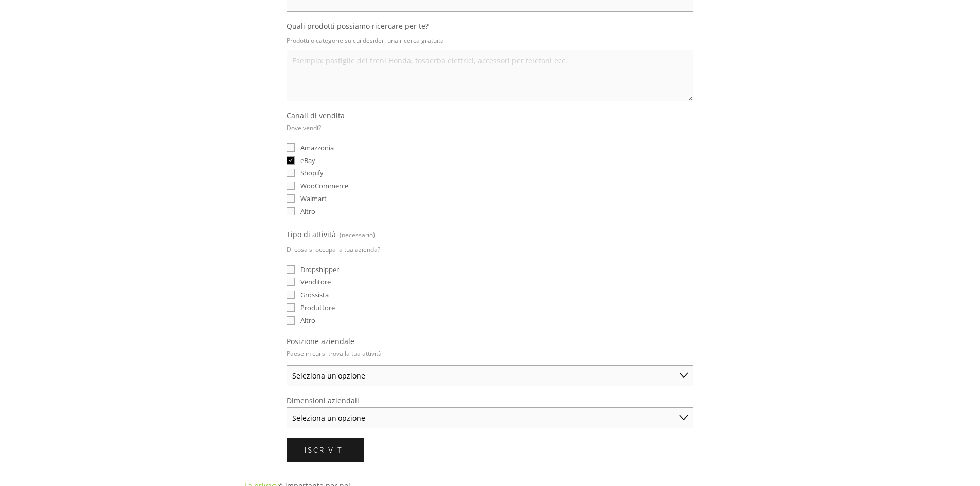  Describe the element at coordinates (291, 147) in the screenshot. I see `input: Amazzonia` at that location.